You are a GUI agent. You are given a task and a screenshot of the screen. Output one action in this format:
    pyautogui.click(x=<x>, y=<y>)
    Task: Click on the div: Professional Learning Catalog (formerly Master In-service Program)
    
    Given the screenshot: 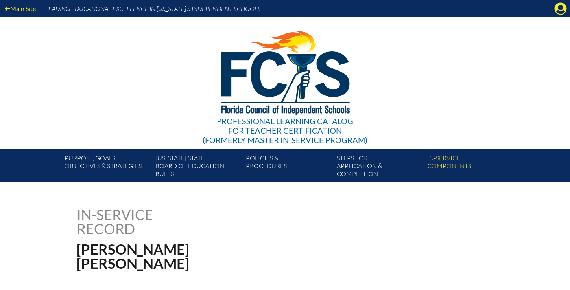 What is the action you would take?
    pyautogui.click(x=285, y=131)
    